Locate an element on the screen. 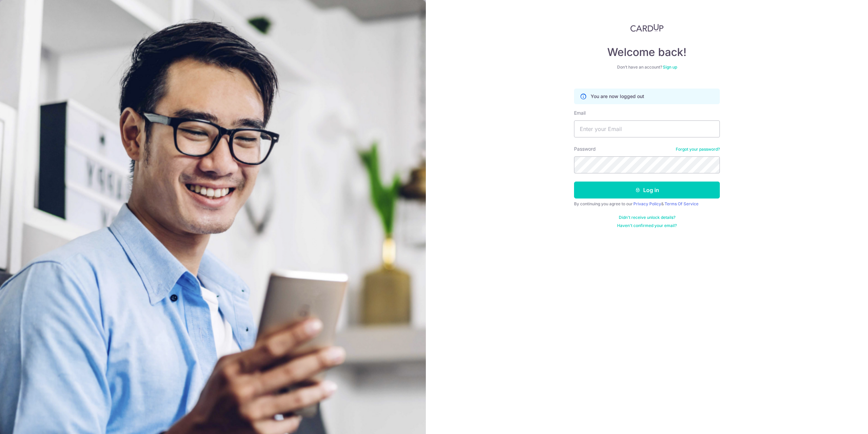  a: Didn't receive unlock details? is located at coordinates (648, 217).